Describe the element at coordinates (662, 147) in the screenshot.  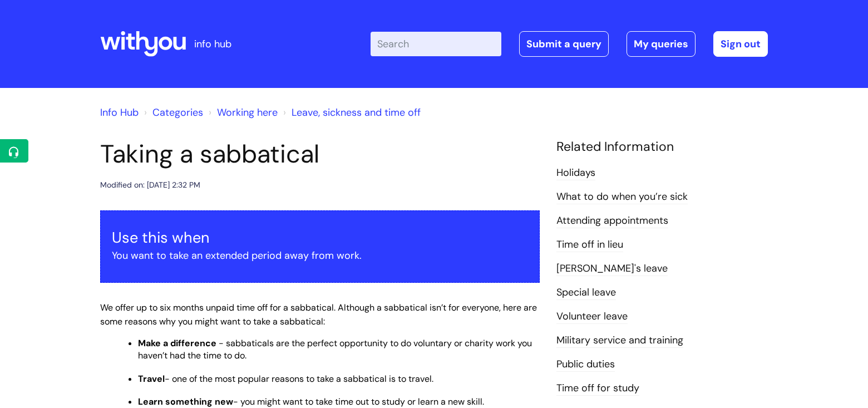
I see `h4: Related Information` at that location.